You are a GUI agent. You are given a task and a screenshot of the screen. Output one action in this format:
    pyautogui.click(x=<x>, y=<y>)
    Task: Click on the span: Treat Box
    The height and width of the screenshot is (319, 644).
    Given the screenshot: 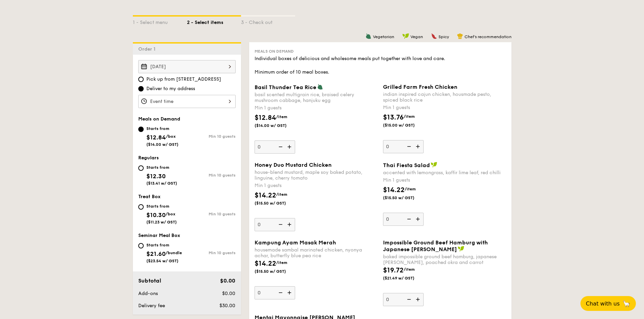 What is the action you would take?
    pyautogui.click(x=149, y=197)
    